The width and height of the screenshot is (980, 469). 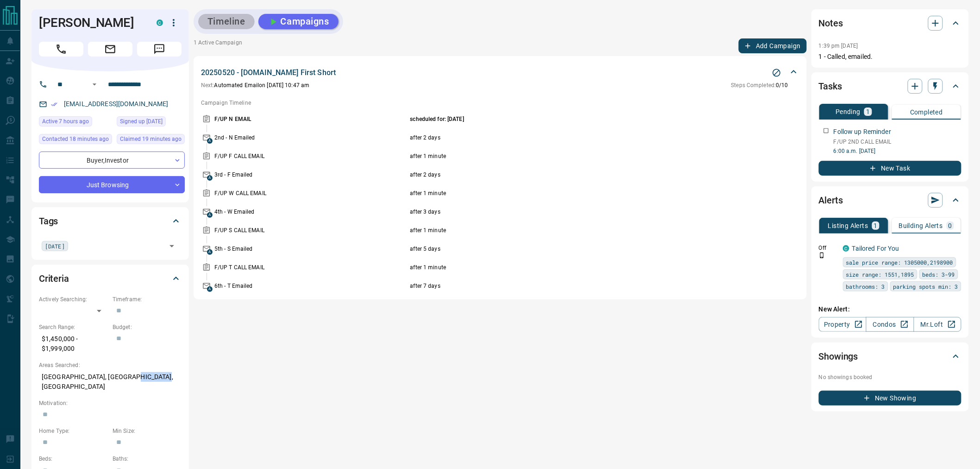 What do you see at coordinates (822, 255) in the screenshot?
I see `svg: Push Notification Only` at bounding box center [822, 255].